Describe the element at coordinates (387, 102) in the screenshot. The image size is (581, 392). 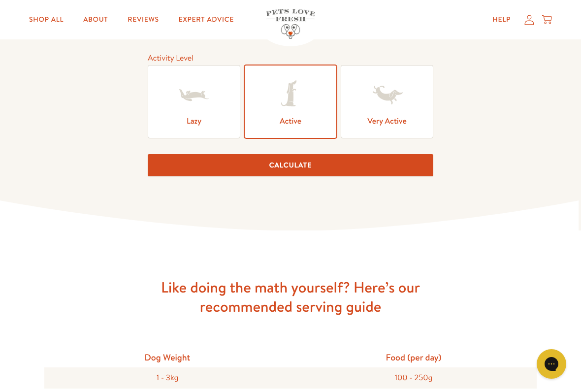
I see `label: Very Active` at that location.